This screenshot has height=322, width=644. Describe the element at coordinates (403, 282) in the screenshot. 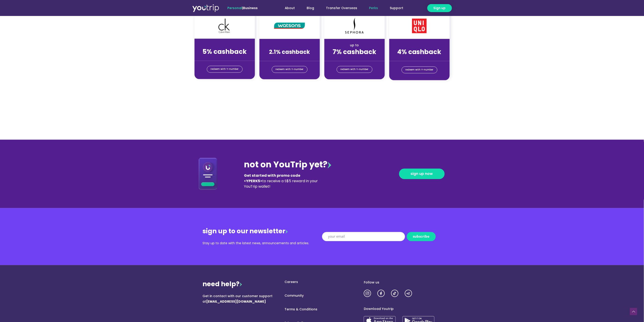

I see `div: Follow us` at that location.